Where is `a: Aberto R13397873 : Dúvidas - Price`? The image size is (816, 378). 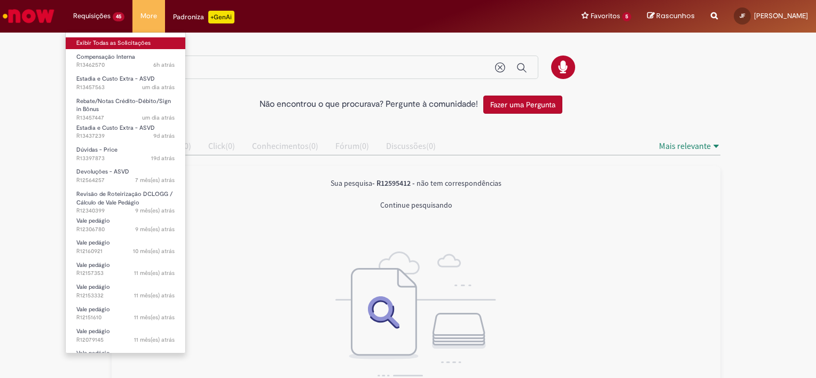 a: Aberto R13397873 : Dúvidas - Price is located at coordinates (125, 154).